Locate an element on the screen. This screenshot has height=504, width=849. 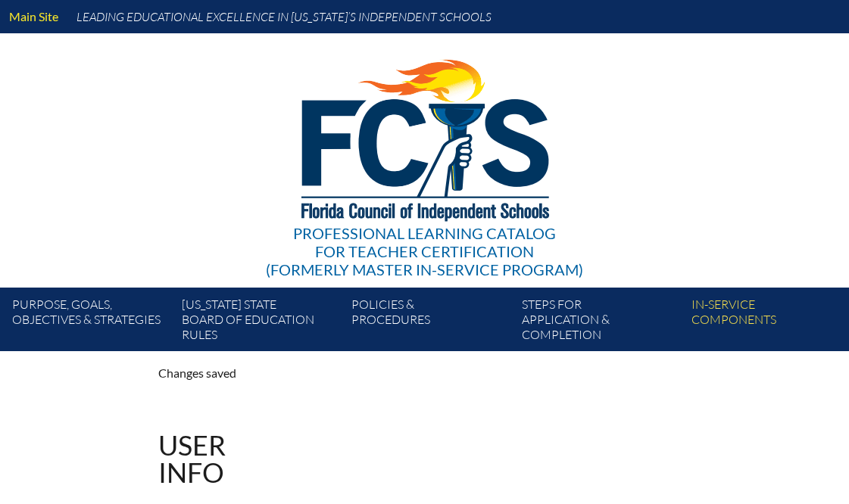
a: Policies &Procedures is located at coordinates (430, 322).